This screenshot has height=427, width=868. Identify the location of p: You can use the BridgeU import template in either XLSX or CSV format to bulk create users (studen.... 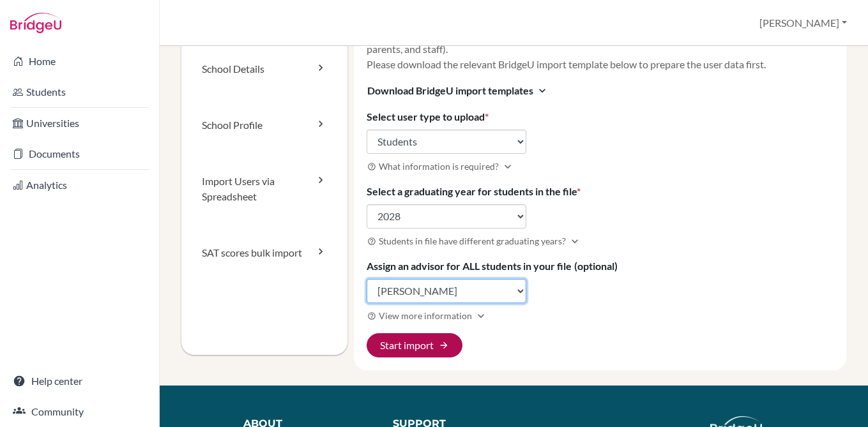
(600, 49).